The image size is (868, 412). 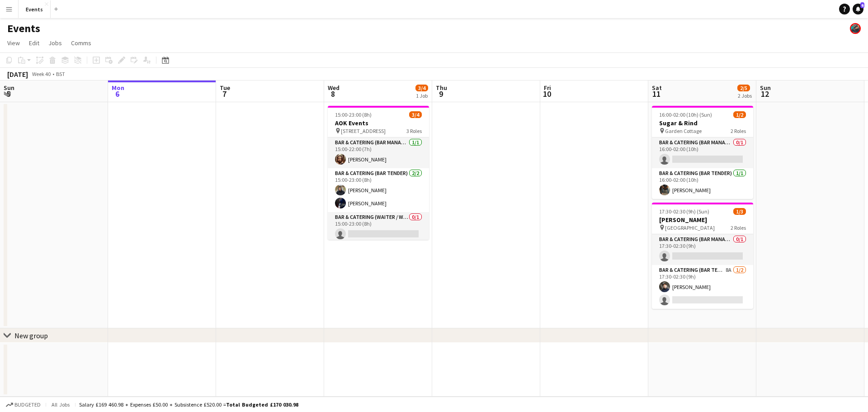 What do you see at coordinates (224, 88) in the screenshot?
I see `span: Tue` at bounding box center [224, 88].